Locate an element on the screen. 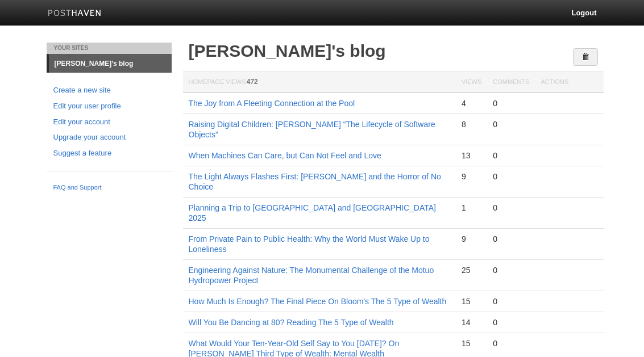  th: Views is located at coordinates (472, 82).